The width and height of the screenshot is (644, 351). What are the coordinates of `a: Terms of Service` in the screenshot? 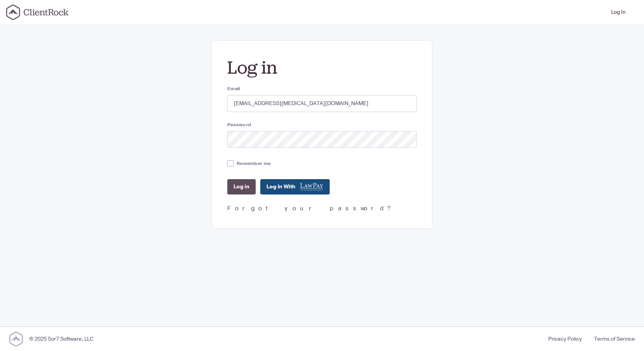 It's located at (611, 339).